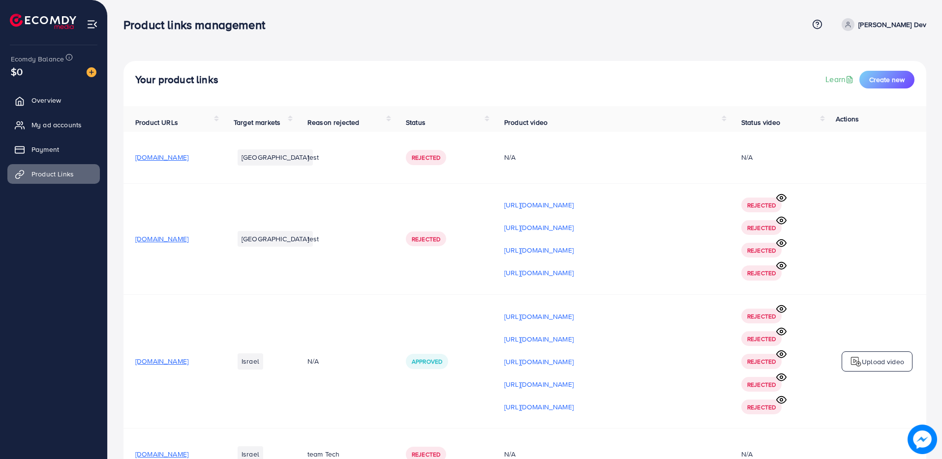 This screenshot has width=942, height=459. Describe the element at coordinates (886, 80) in the screenshot. I see `button: Create new` at that location.